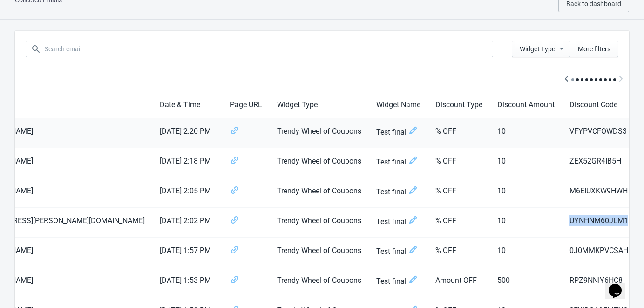 This screenshot has width=644, height=308. Describe the element at coordinates (319, 105) in the screenshot. I see `th: Widget Type` at that location.